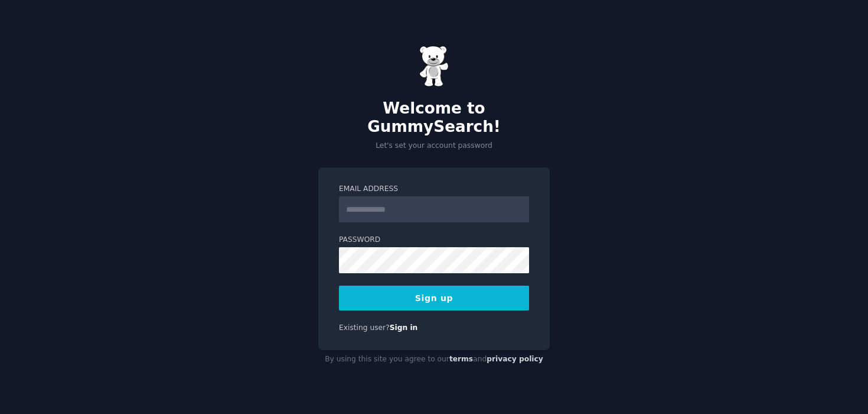 This screenshot has width=868, height=414. I want to click on button: Sign up, so click(434, 298).